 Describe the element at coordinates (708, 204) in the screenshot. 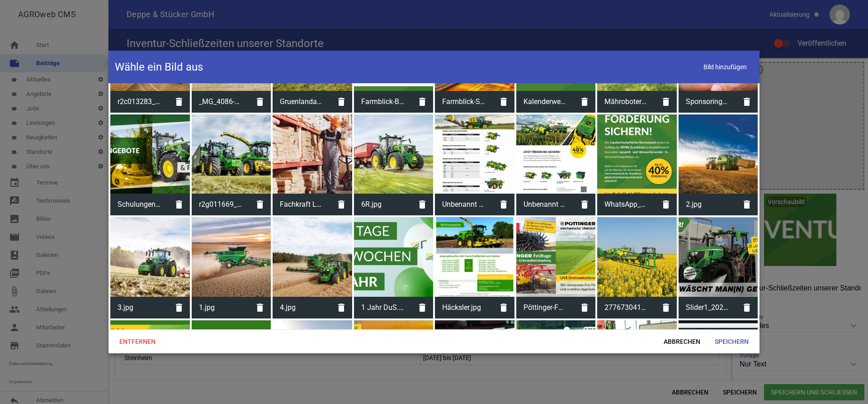

I see `span: 2.jpg` at that location.